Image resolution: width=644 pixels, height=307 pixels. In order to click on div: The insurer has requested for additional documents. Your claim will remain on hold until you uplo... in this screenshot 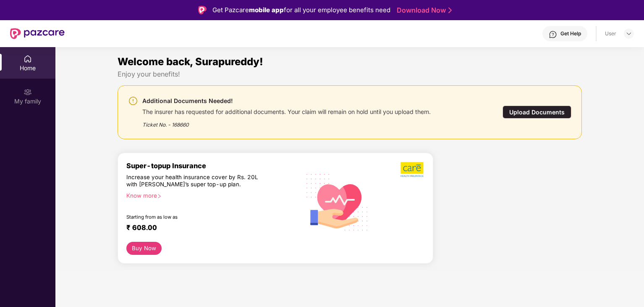, I will do `click(286, 111)`.